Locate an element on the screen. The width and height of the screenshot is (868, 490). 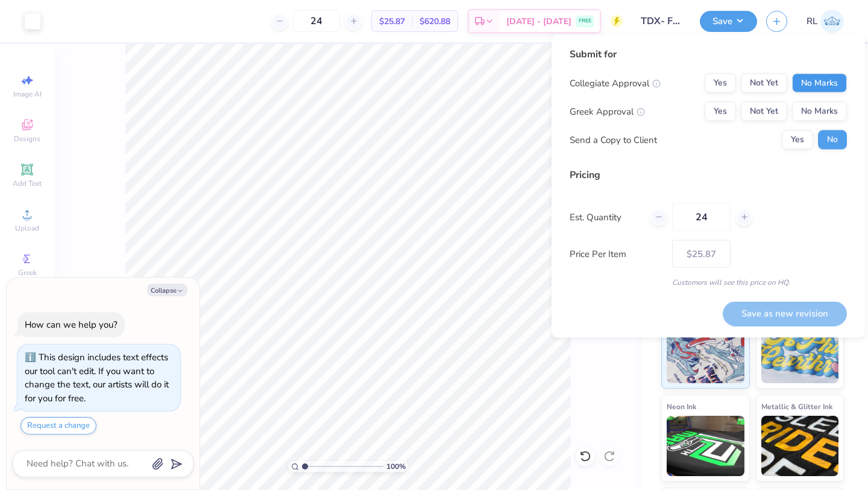
span: Designs is located at coordinates (27, 139).